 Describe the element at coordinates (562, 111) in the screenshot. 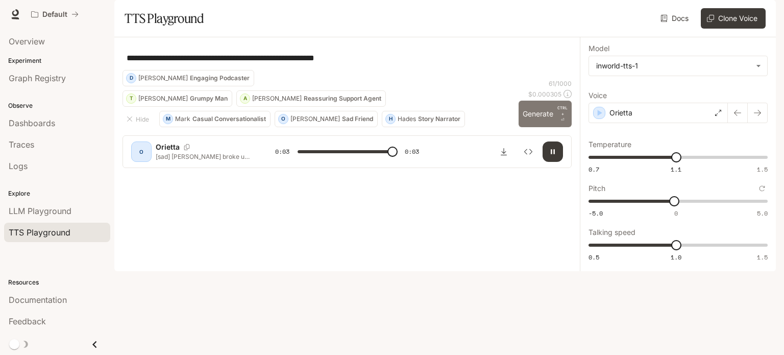

I see `p: CTRL +` at that location.